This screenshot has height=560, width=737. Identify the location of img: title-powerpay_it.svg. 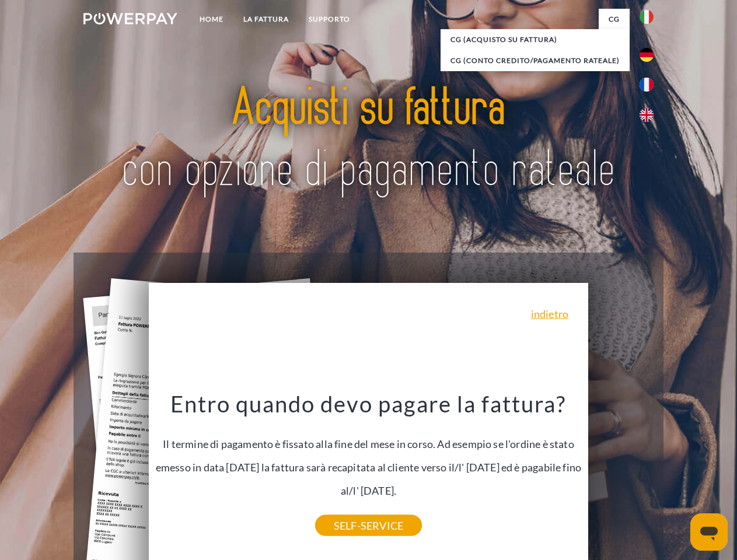
(368, 139).